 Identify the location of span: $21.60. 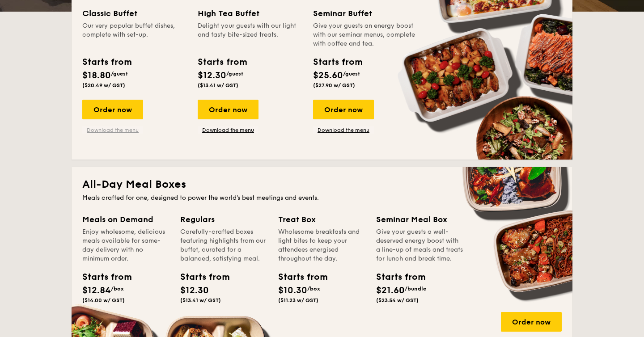
(390, 291).